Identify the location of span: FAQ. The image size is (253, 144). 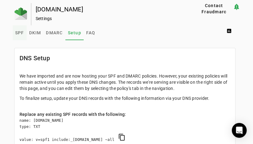
(91, 33).